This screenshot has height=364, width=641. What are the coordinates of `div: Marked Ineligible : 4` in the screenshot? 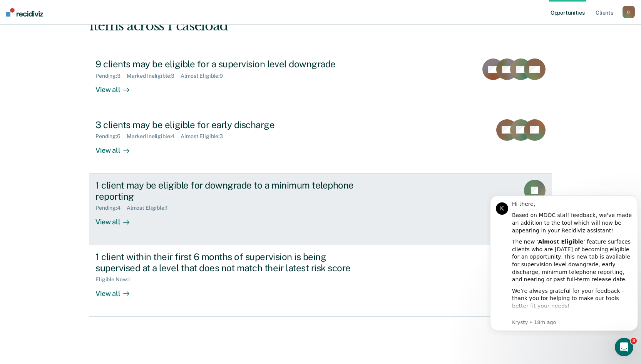 It's located at (154, 136).